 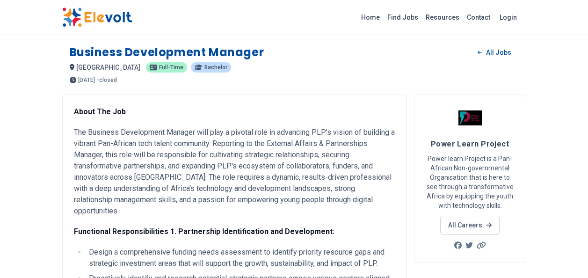 I want to click on a: Find Jobs, so click(x=403, y=17).